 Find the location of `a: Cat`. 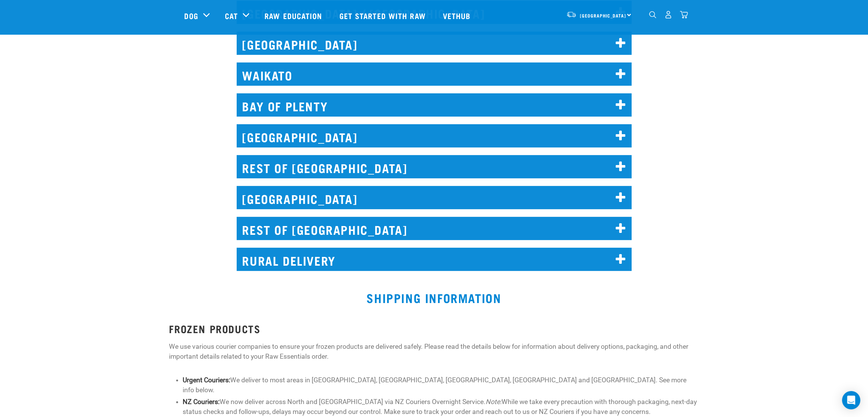

a: Cat is located at coordinates (231, 16).